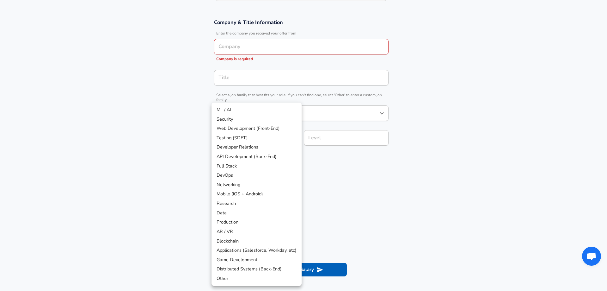 This screenshot has width=607, height=291. I want to click on li: Applications (Salesforce, Workday, etc), so click(256, 250).